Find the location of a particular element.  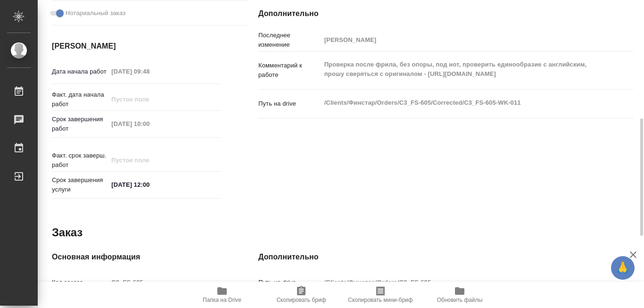

p: Срок завершения работ is located at coordinates (80, 124).